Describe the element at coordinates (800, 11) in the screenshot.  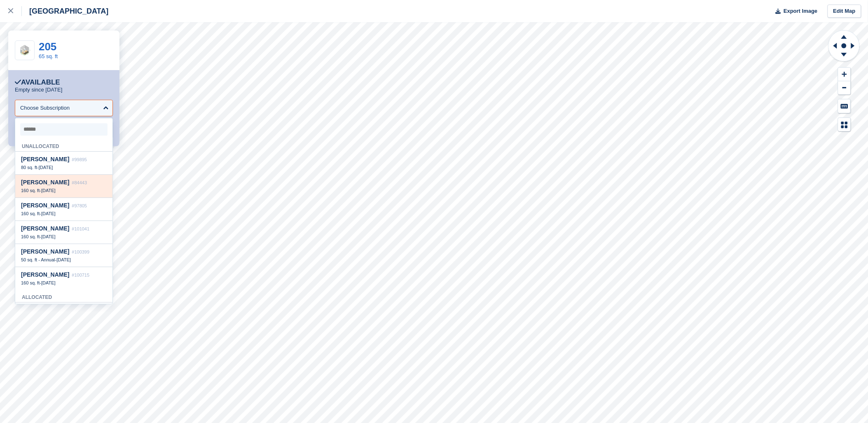
I see `span: Export Image` at that location.